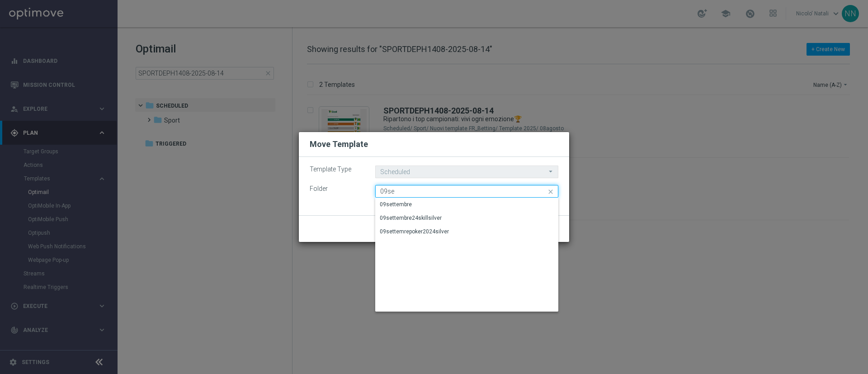  I want to click on h2: Move Template, so click(338, 144).